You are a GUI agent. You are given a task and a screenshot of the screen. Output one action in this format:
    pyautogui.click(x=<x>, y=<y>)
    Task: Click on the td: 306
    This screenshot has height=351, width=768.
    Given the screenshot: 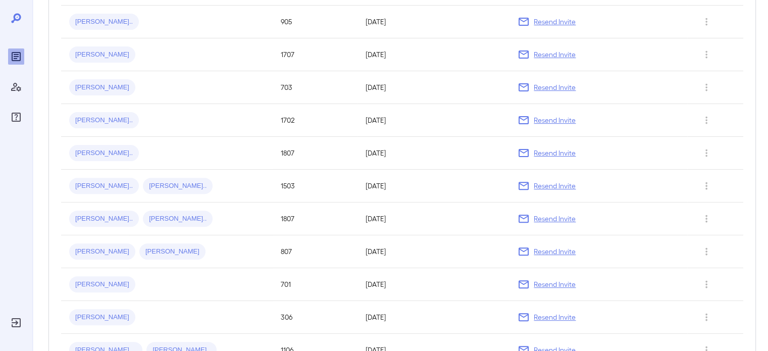 What is the action you would take?
    pyautogui.click(x=315, y=317)
    